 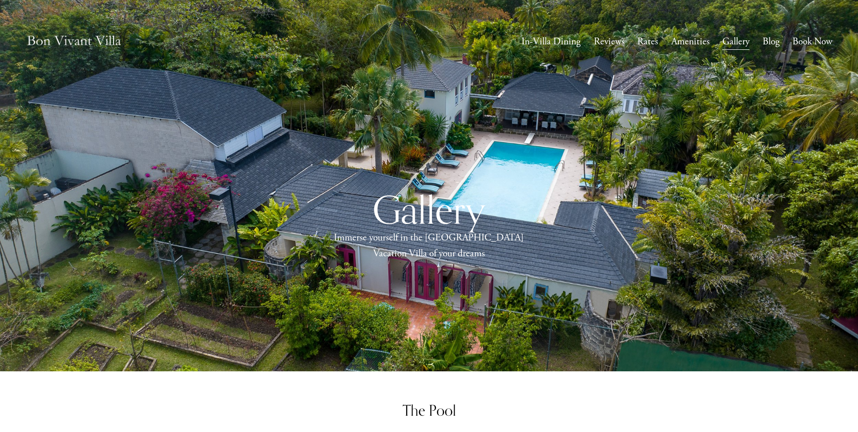 What do you see at coordinates (429, 410) in the screenshot?
I see `h3: The Pool` at bounding box center [429, 410].